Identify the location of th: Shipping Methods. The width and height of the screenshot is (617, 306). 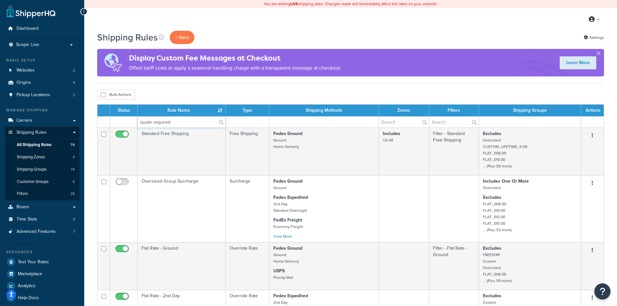
(324, 110).